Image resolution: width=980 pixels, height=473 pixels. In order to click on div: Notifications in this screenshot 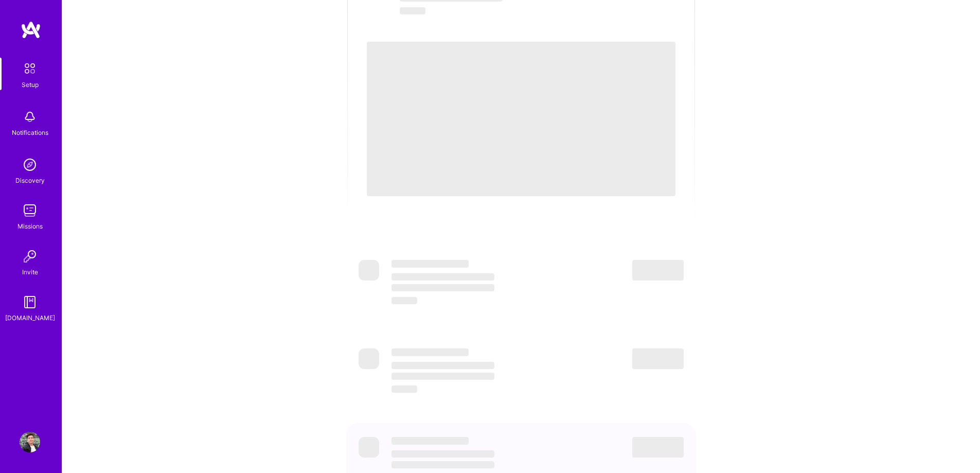, I will do `click(30, 132)`.